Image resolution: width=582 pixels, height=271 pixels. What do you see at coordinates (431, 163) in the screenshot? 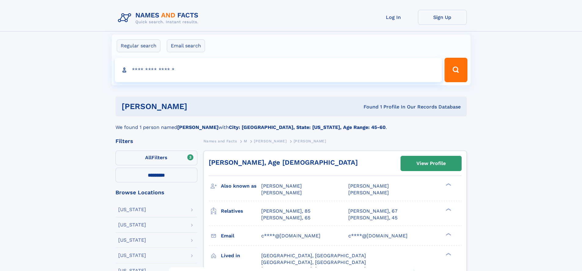
I see `a: View Profile` at bounding box center [431, 163].